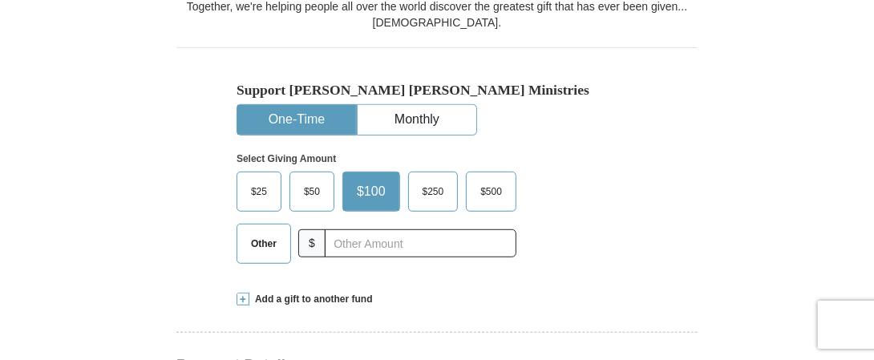 This screenshot has height=360, width=874. What do you see at coordinates (312, 192) in the screenshot?
I see `span: $50` at bounding box center [312, 192].